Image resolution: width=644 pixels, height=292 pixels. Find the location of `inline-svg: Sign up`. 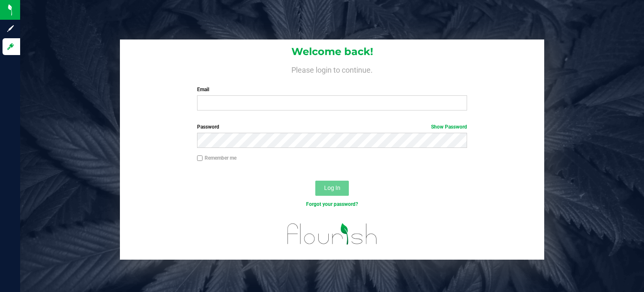

inline-svg: Sign up is located at coordinates (11, 29).